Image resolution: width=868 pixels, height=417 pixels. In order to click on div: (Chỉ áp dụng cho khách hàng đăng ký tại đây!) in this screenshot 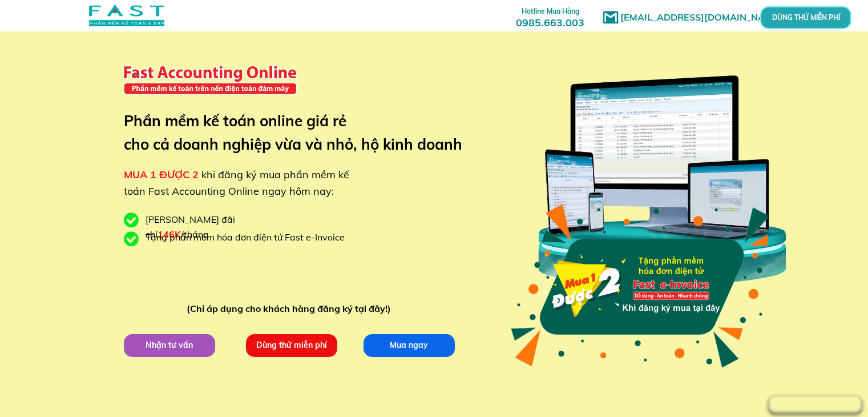, I will do `click(291, 309)`.